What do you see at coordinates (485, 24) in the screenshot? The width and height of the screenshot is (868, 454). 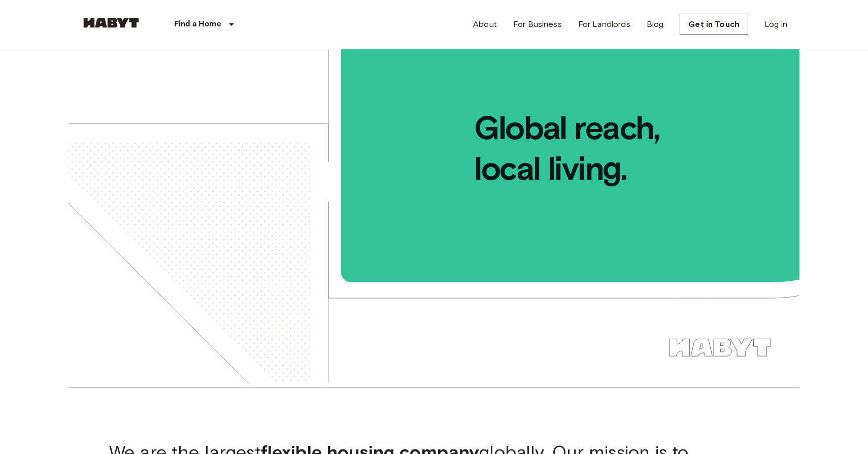 I see `a: About` at bounding box center [485, 24].